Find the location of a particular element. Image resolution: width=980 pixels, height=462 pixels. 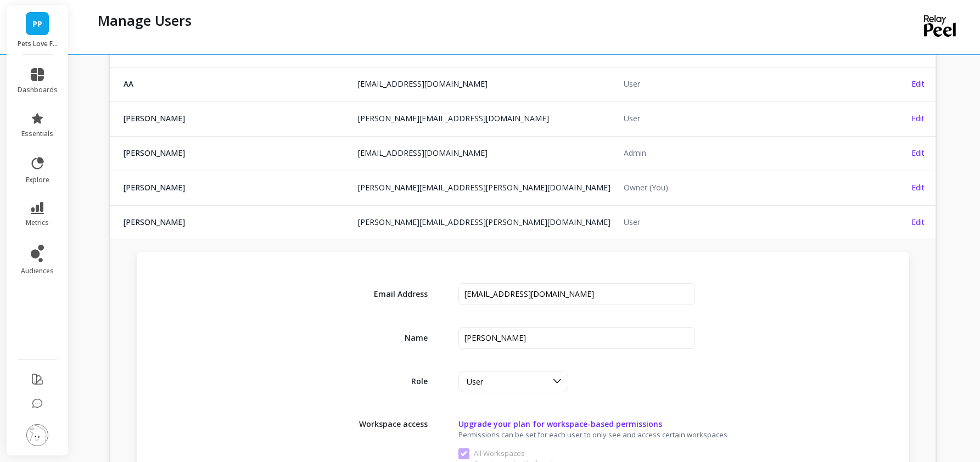

span: Permissions can be set for each user to only see and access certain workspaces is located at coordinates (600, 434).